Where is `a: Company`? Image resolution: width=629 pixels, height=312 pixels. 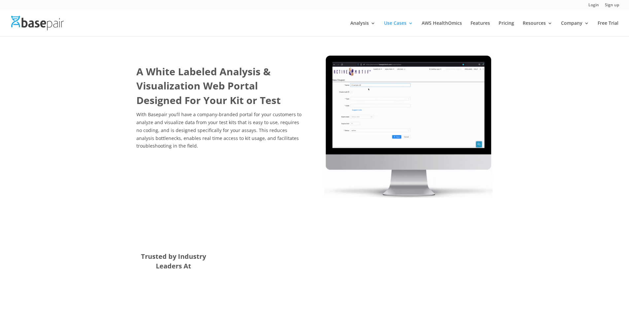 a: Company is located at coordinates (575, 28).